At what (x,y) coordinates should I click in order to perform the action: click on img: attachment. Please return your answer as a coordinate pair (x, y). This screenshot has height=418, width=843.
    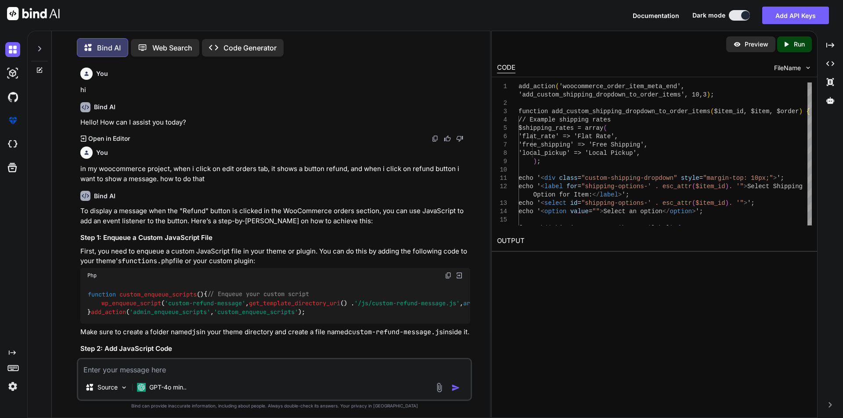
    Looking at the image, I should click on (439, 387).